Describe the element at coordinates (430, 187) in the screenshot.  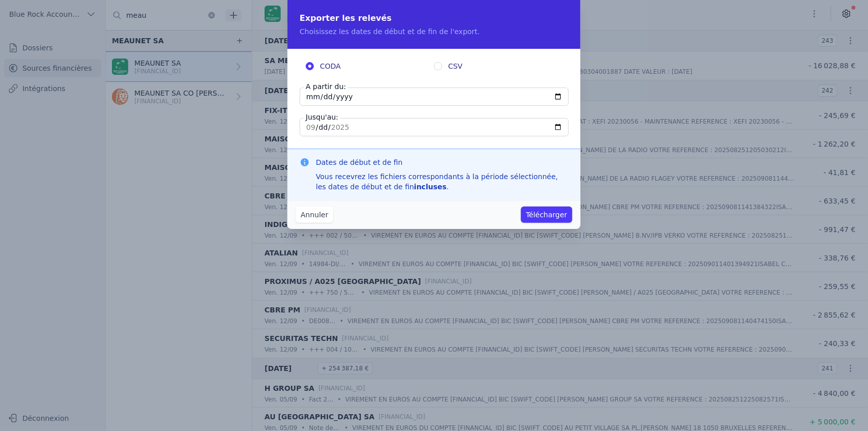
I see `strong: incluses` at that location.